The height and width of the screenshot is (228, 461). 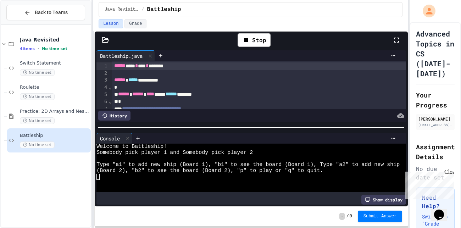 I want to click on span: Submit Answer, so click(x=380, y=216).